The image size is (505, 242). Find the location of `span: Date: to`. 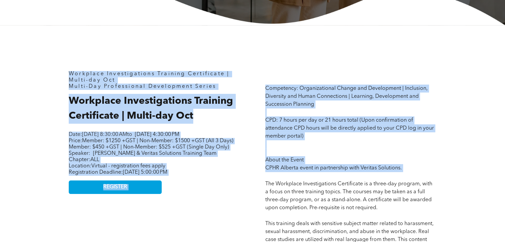

span: Date: to is located at coordinates (100, 135).